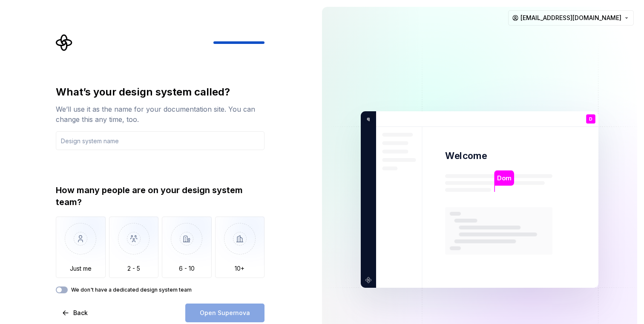  I want to click on label: We don't have a dedicated design system team, so click(131, 289).